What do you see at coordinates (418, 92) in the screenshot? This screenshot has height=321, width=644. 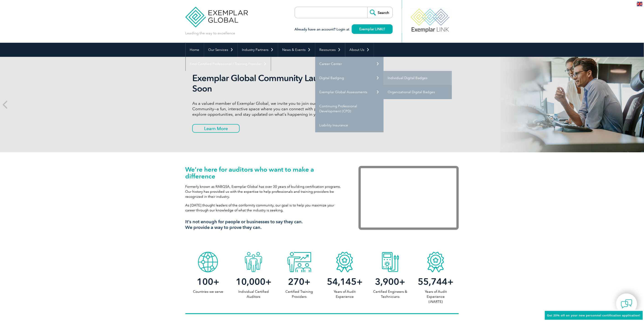 I see `a: Organizational Digital Badges` at bounding box center [418, 92].